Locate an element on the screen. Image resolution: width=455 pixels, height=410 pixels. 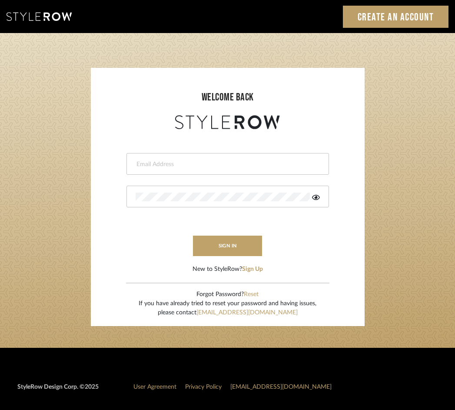
button: Reset is located at coordinates (251, 294).